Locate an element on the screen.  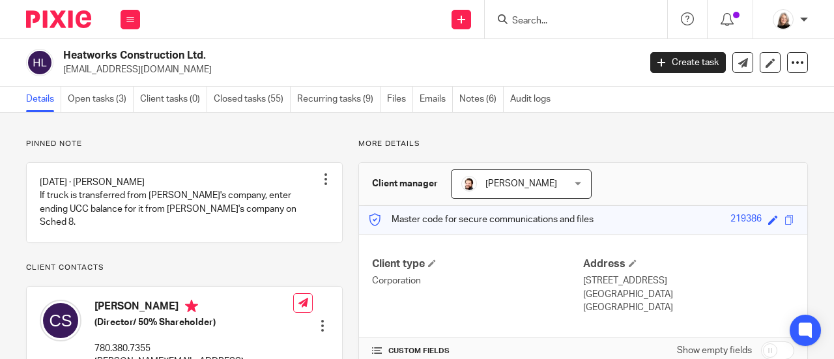
a: Closed tasks (55) is located at coordinates (252, 99).